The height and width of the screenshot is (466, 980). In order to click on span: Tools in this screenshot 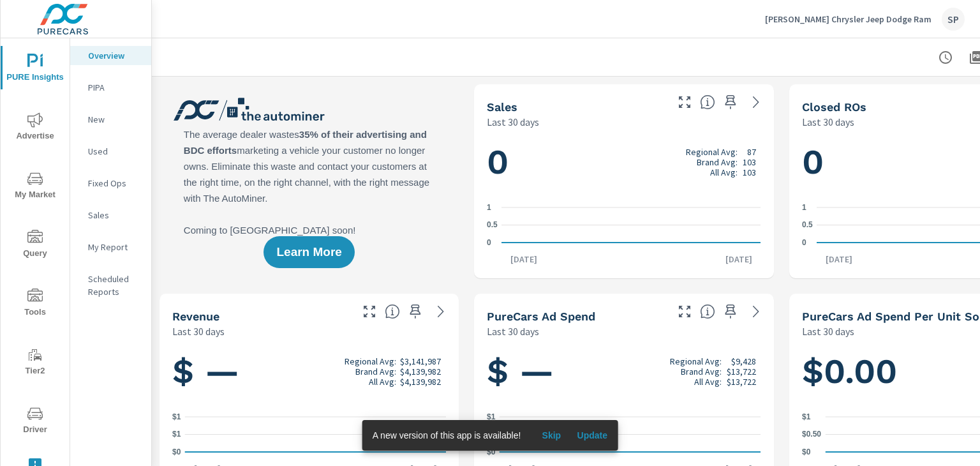, I will do `click(35, 304)`.